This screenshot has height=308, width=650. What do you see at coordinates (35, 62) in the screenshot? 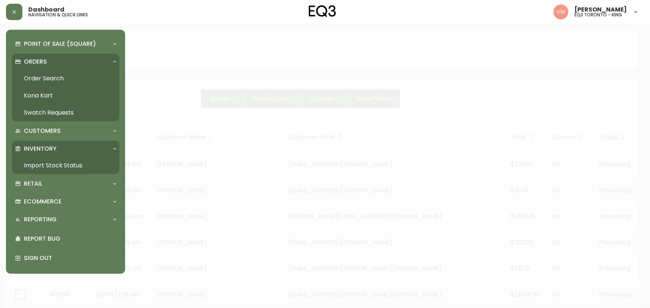
I see `p: Orders` at bounding box center [35, 62].